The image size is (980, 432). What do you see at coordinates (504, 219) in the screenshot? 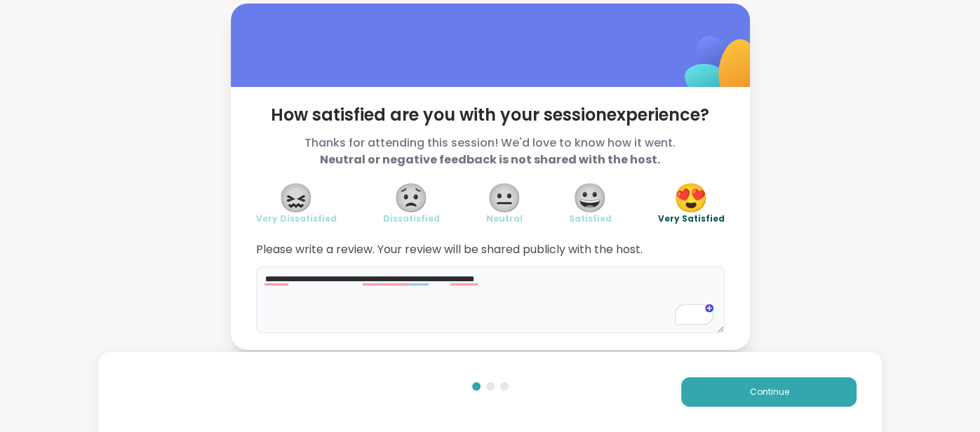
I see `span: Neutral` at bounding box center [504, 219].